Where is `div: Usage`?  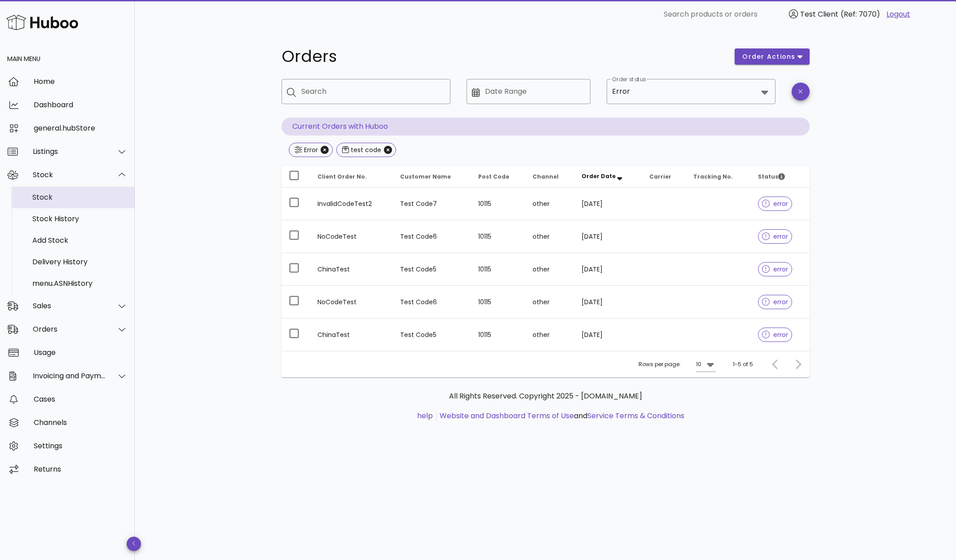 div: Usage is located at coordinates (81, 352).